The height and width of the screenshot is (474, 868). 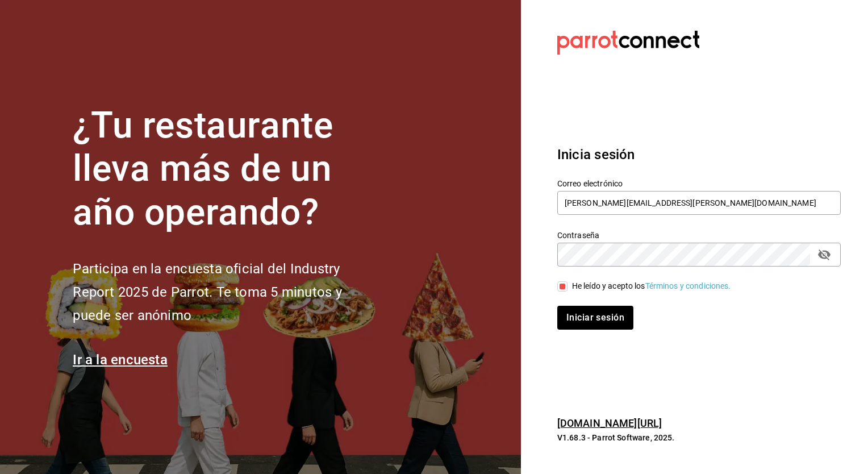 What do you see at coordinates (699, 203) in the screenshot?
I see `input: Ingresa tu correo electrónico` at bounding box center [699, 203].